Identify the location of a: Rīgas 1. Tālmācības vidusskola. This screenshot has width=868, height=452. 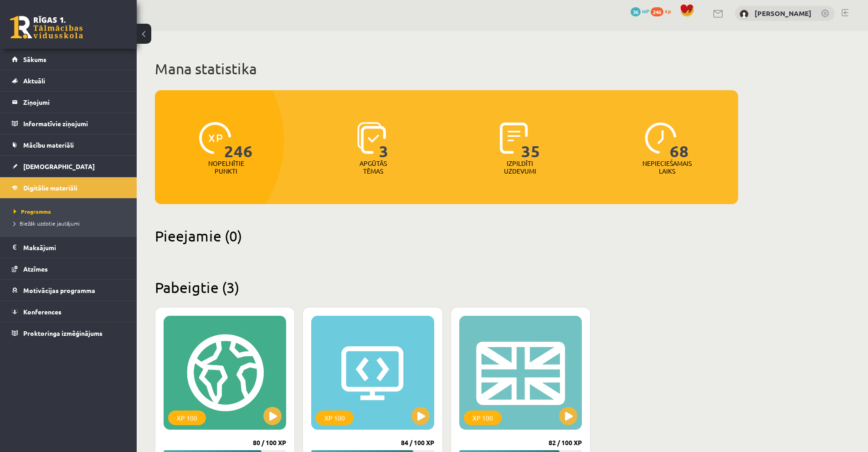
(46, 28).